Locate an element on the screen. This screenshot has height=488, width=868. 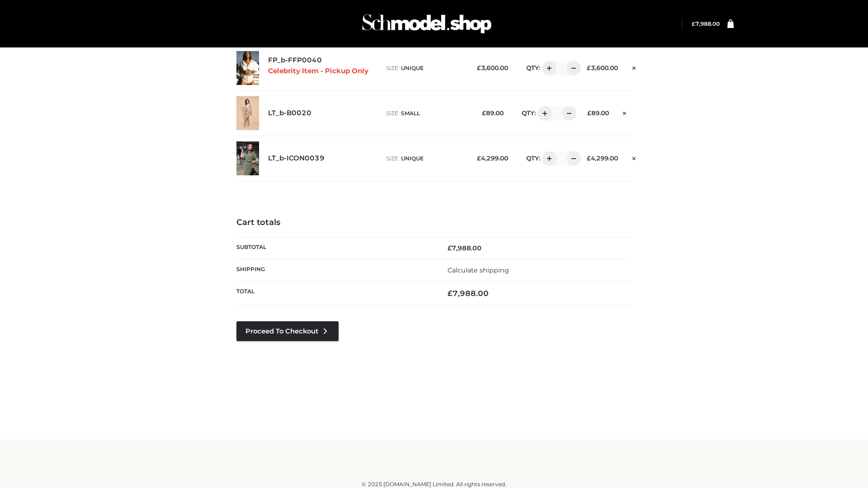
a: Schmodel Admin 964 is located at coordinates (426, 23).